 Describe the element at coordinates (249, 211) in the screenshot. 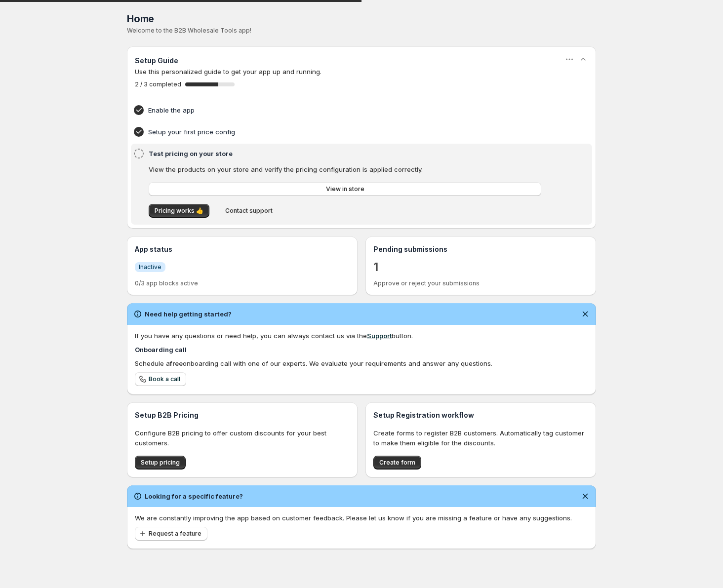

I see `span: Contact support` at that location.